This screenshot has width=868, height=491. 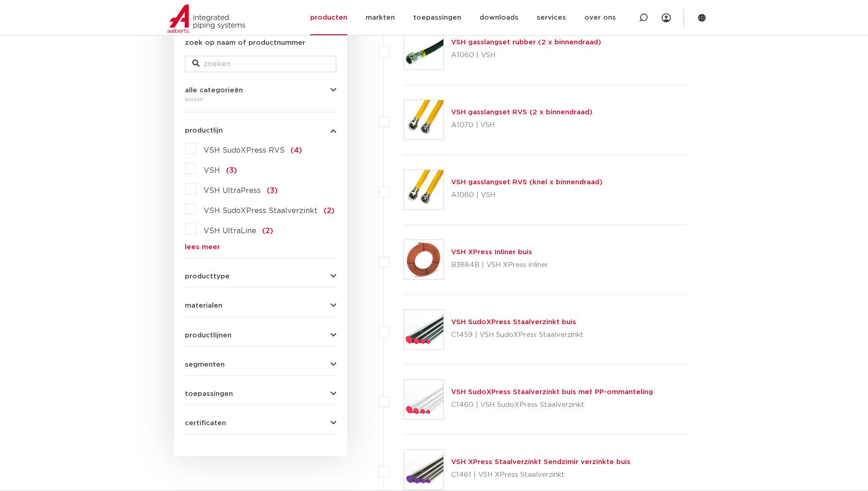 I want to click on button: alle categorieën, so click(x=260, y=90).